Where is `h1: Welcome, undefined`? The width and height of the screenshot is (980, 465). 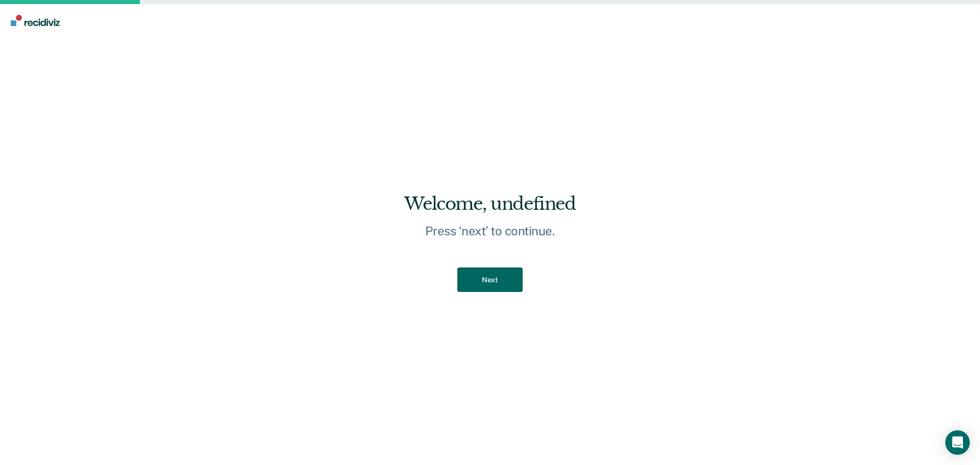
h1: Welcome, undefined is located at coordinates (490, 204).